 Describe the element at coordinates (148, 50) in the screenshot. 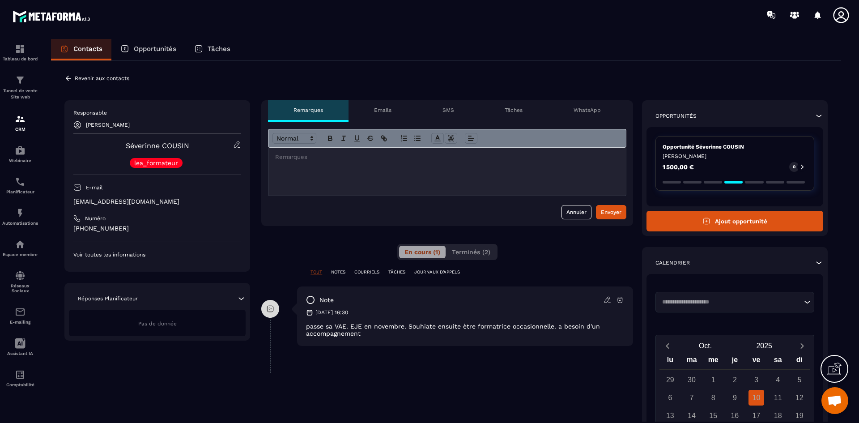

I see `a: Opportunités` at that location.